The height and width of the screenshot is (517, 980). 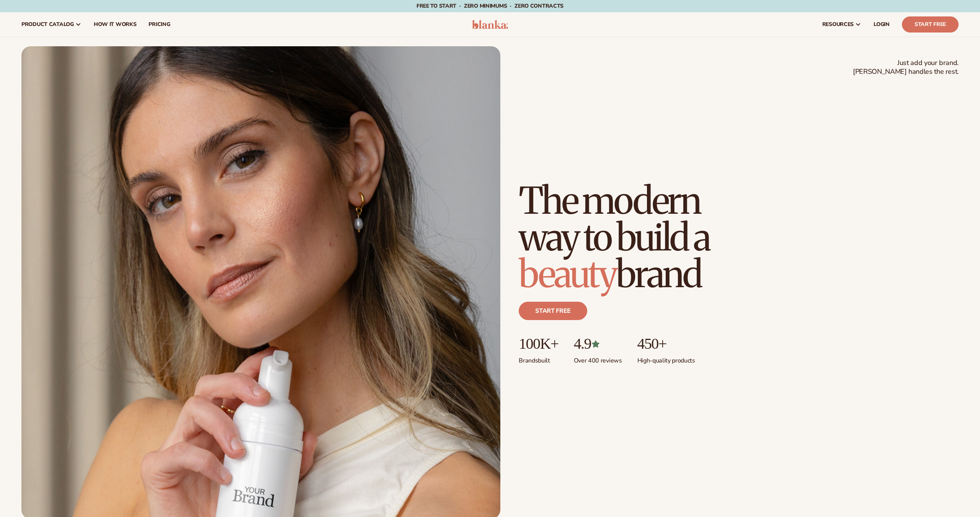 I want to click on a: pricing, so click(x=159, y=24).